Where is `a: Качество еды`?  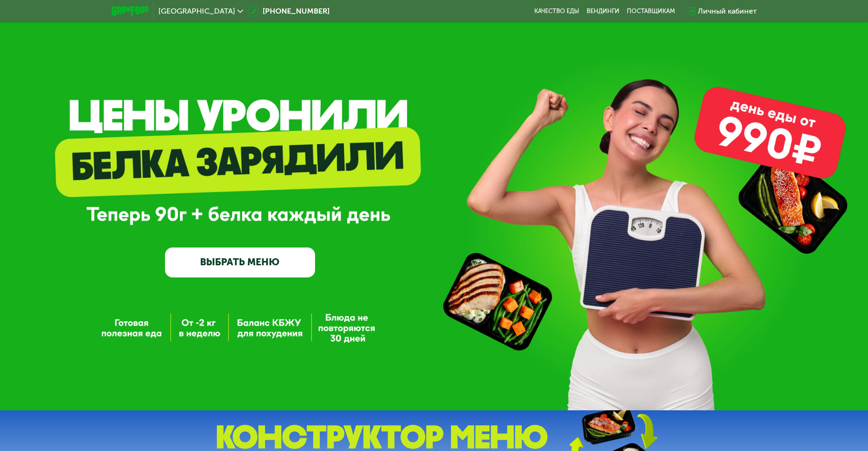 a: Качество еды is located at coordinates (557, 11).